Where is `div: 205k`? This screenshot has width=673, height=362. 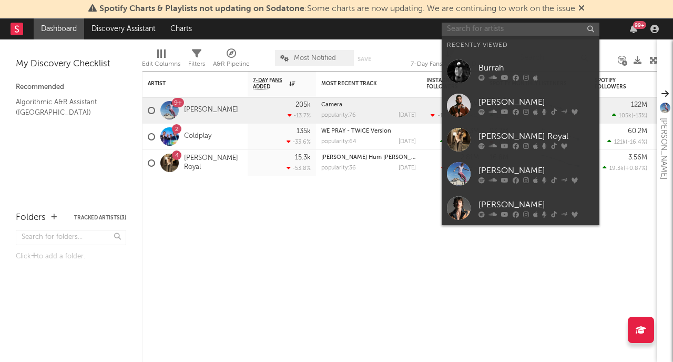
div: 205k is located at coordinates (303, 105).